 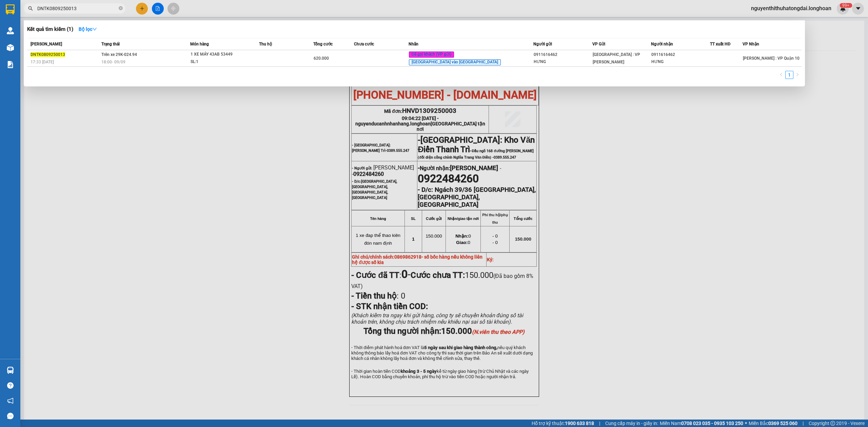 I want to click on strong: Bộ lọc, so click(x=88, y=30).